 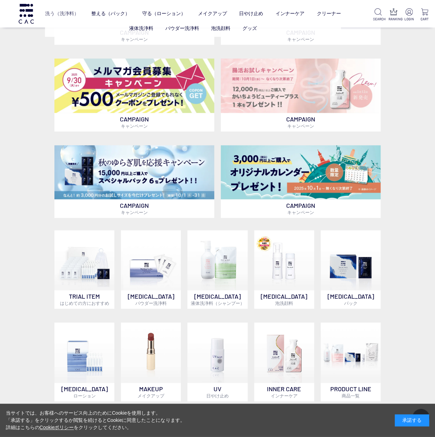 I want to click on a: LOGIN, so click(x=409, y=15).